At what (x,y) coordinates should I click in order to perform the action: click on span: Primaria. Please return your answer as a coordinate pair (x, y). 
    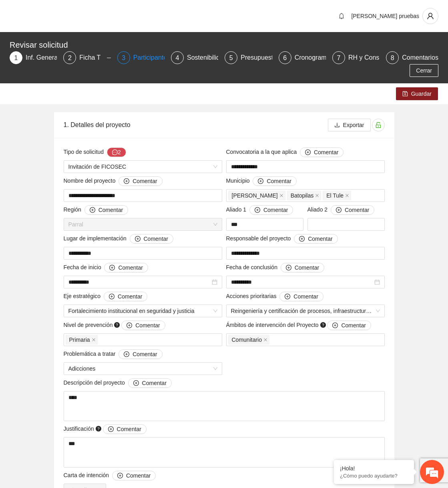
    Looking at the image, I should click on (82, 340).